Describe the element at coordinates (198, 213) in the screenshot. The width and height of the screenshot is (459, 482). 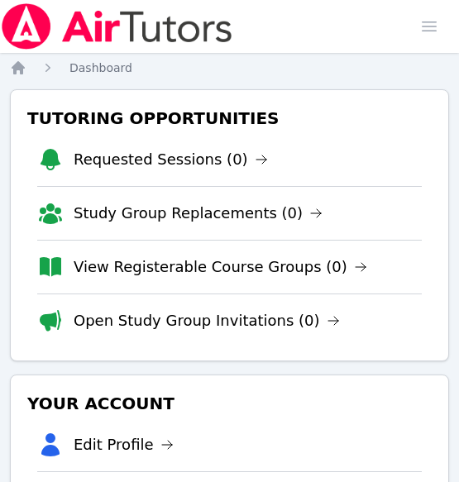
I see `a: Study Group Replacements (0)` at that location.